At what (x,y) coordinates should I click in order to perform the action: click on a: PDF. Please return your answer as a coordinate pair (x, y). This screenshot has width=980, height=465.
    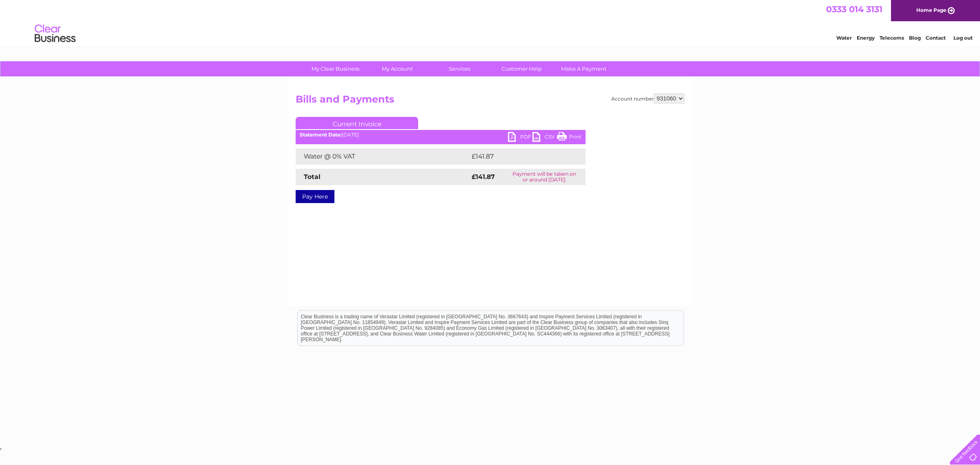
    Looking at the image, I should click on (520, 138).